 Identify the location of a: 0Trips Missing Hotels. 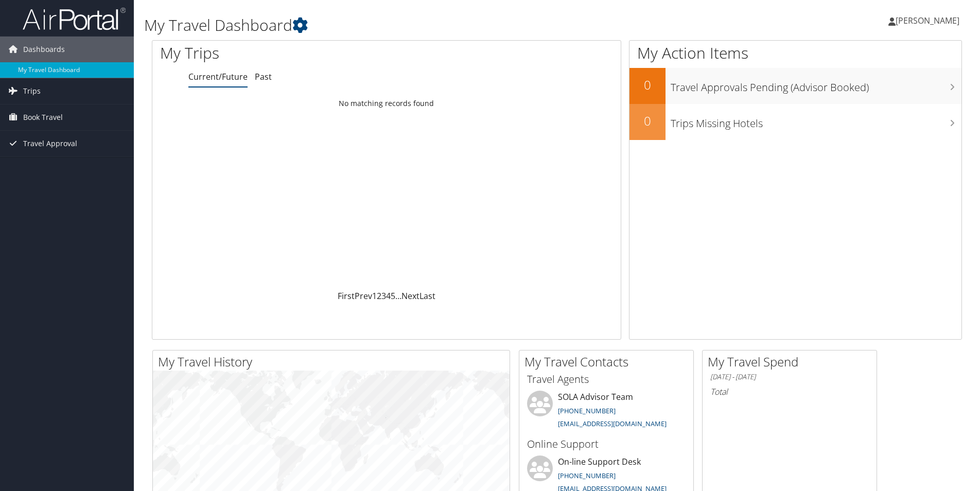
(795, 122).